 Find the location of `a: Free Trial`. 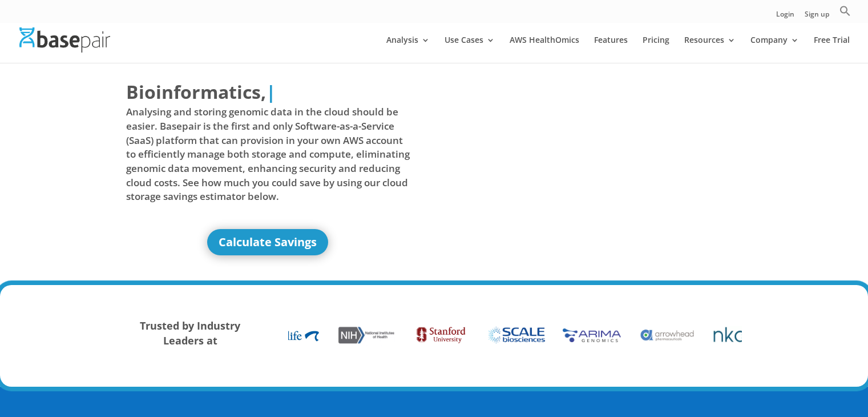

a: Free Trial is located at coordinates (831, 49).